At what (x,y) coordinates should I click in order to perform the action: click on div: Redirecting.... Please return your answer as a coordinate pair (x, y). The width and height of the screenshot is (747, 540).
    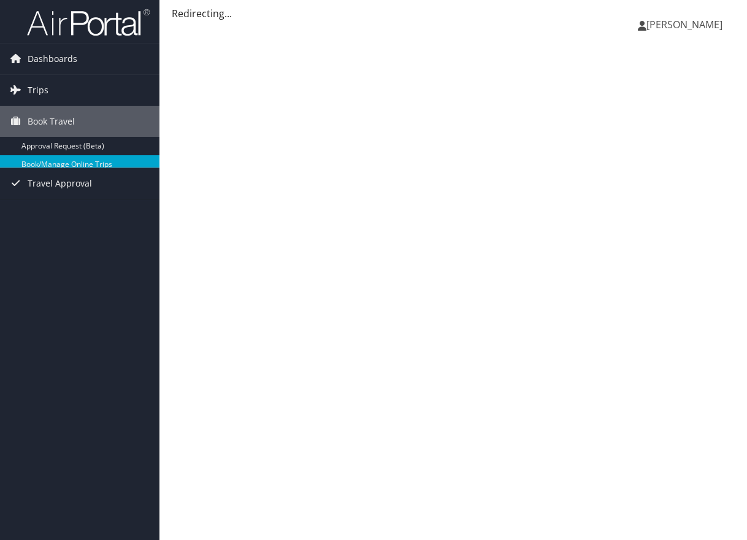
    Looking at the image, I should click on (453, 13).